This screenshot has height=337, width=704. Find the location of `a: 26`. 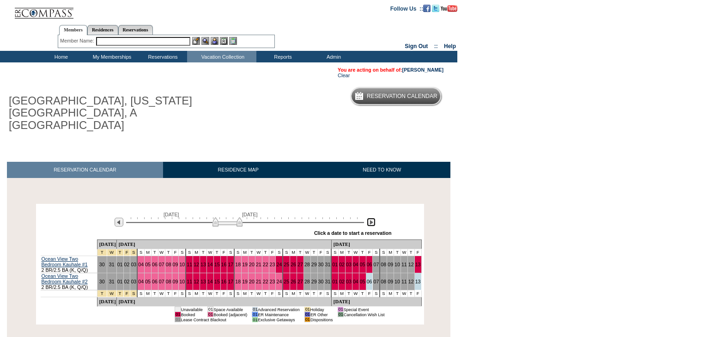

a: 26 is located at coordinates (293, 281).